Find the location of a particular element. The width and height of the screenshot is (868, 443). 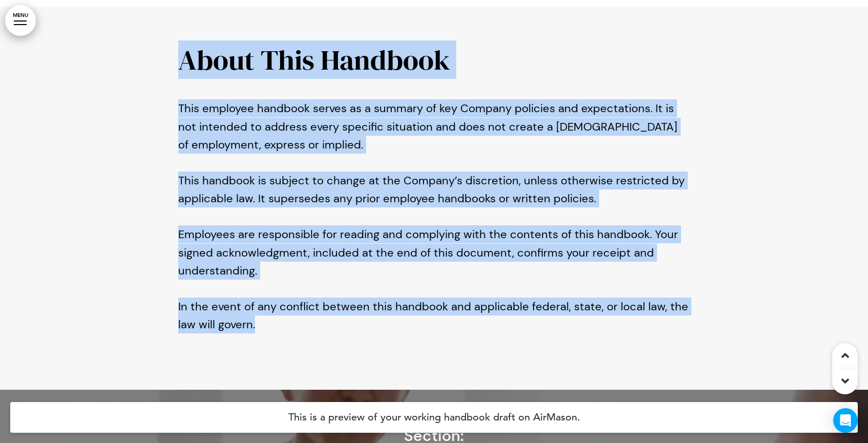

a: MENU is located at coordinates (21, 21).